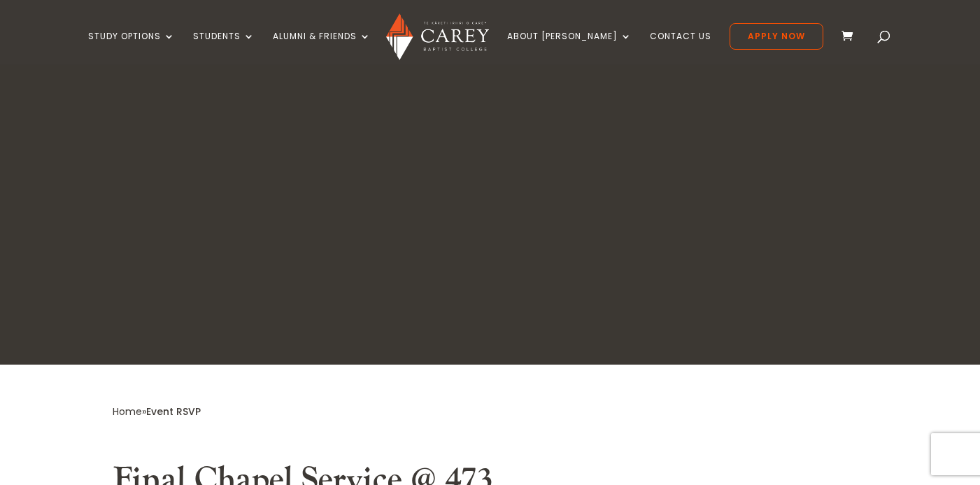 The width and height of the screenshot is (980, 485). I want to click on img: Carey Baptist College, so click(437, 36).